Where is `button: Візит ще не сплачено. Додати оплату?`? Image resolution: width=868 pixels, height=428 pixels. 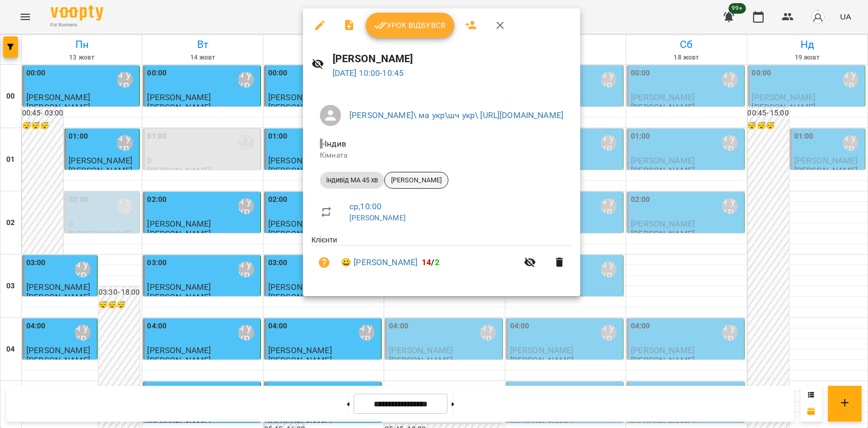 button: Візит ще не сплачено. Додати оплату? is located at coordinates (324, 262).